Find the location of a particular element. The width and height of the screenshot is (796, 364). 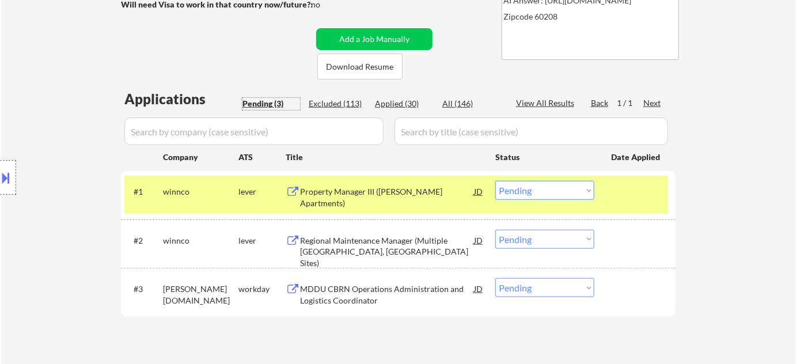

div: MDDU CBRN Operations Administration and Logistics Coordinator is located at coordinates (387, 294).